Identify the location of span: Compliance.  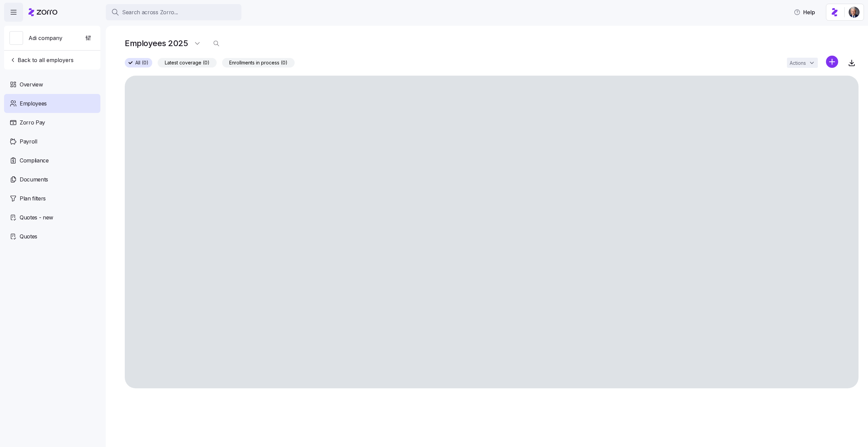
(34, 160).